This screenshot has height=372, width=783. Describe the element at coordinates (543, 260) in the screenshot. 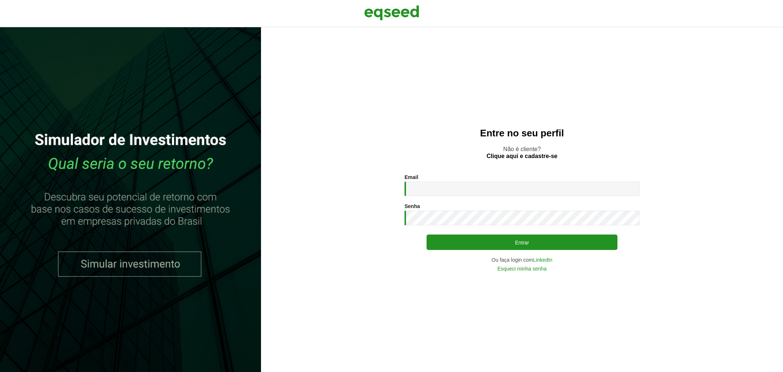

I see `a: LinkedIn` at that location.